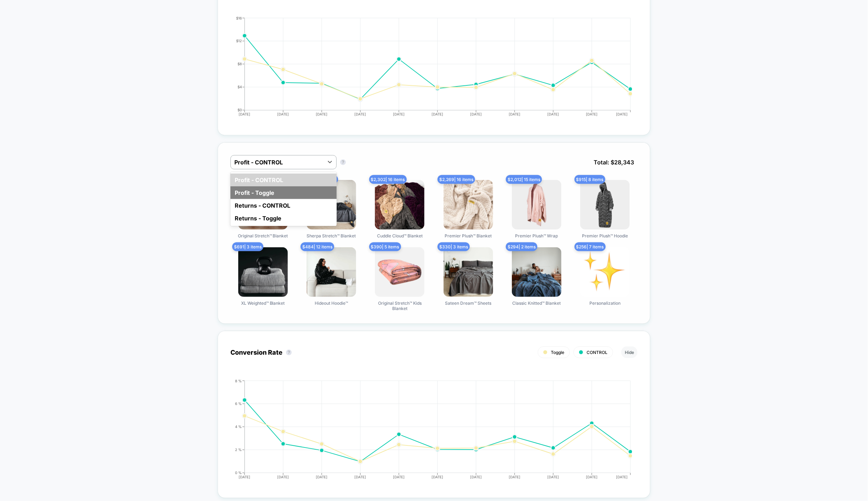  What do you see at coordinates (537, 236) in the screenshot?
I see `span: Premier Plush™ Wrap` at bounding box center [537, 236].